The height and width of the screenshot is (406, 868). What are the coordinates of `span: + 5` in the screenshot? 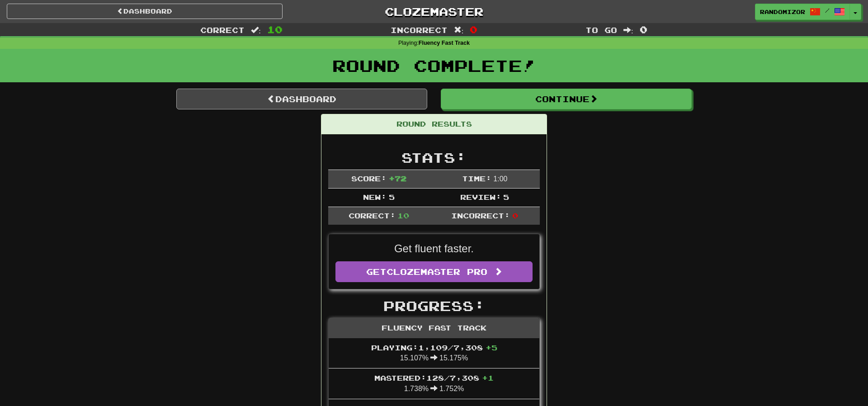 It's located at (491, 348).